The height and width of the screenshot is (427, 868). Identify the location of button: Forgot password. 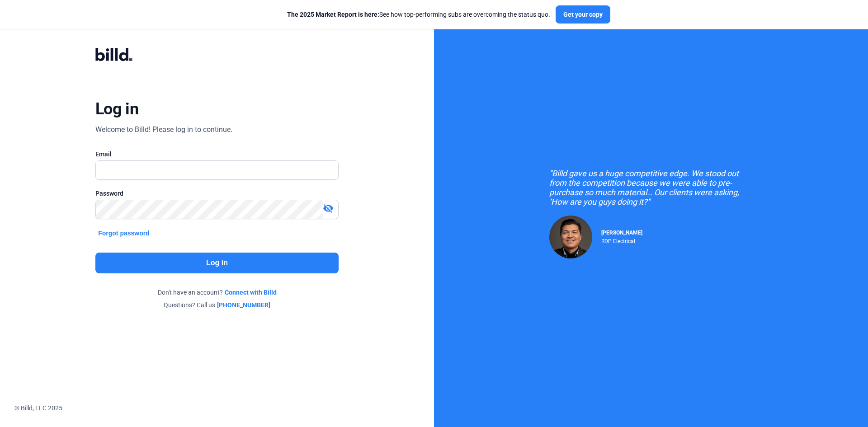
(124, 233).